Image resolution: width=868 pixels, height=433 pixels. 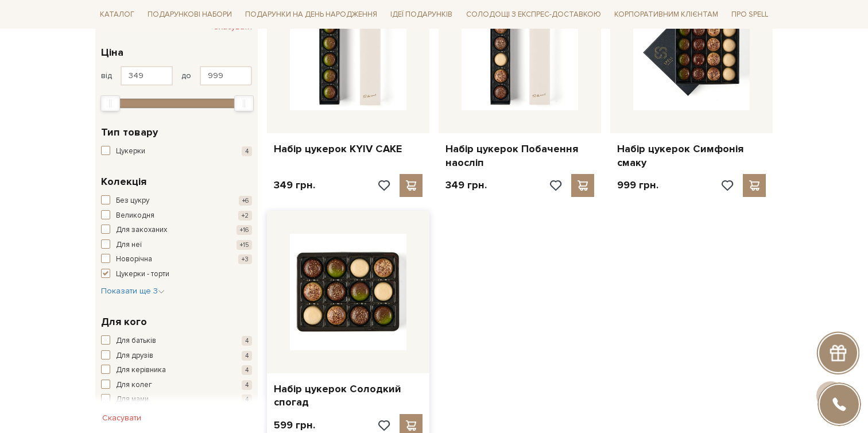 I want to click on button: Цукерки 4, so click(x=176, y=151).